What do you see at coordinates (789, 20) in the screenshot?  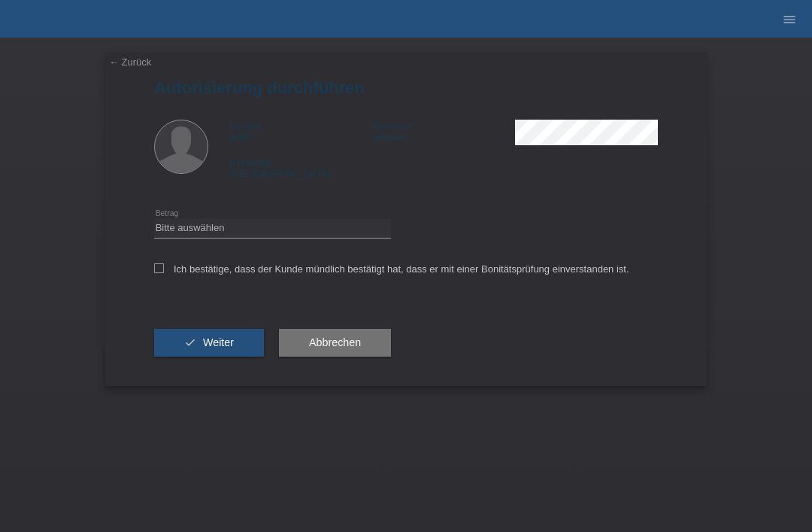 I see `i: menu` at bounding box center [789, 20].